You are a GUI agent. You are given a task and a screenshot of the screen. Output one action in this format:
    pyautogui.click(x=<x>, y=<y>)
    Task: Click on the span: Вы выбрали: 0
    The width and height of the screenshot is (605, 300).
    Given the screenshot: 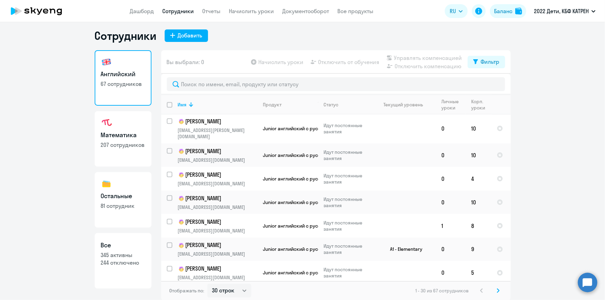 What is the action you would take?
    pyautogui.click(x=185, y=62)
    